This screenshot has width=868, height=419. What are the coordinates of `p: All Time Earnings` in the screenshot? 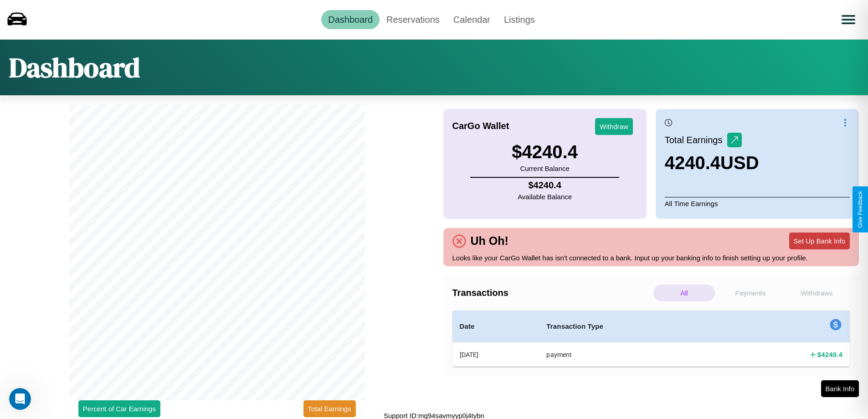 It's located at (757, 203).